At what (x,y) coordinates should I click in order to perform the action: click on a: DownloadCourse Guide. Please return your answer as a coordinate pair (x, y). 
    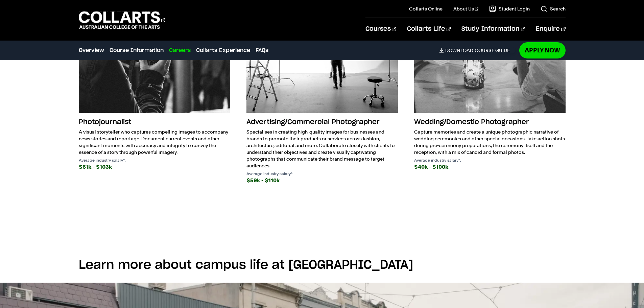
    Looking at the image, I should click on (477, 50).